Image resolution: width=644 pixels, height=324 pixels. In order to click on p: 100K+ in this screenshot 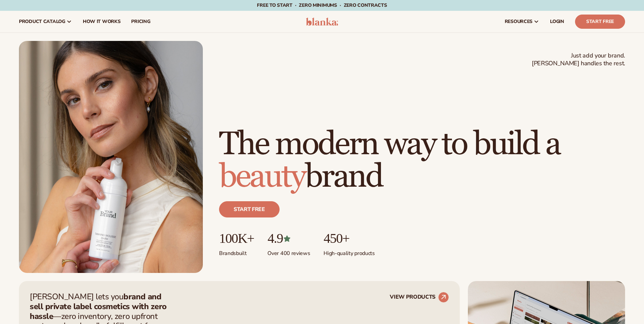, I will do `click(236, 238)`.